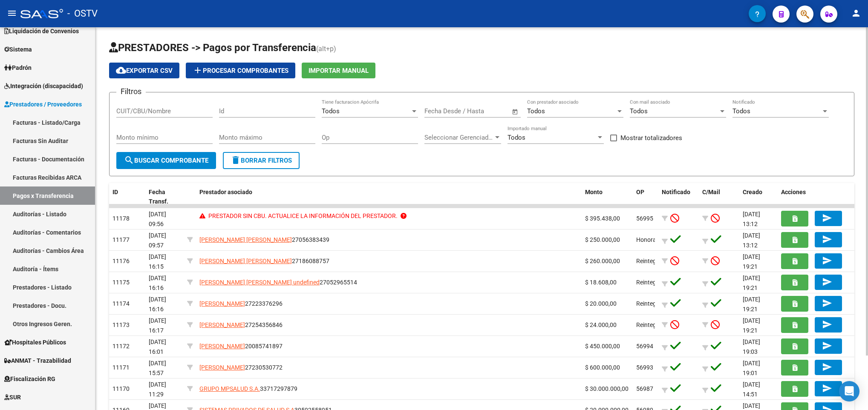 The width and height of the screenshot is (868, 410). Describe the element at coordinates (12, 13) in the screenshot. I see `mat-icon: menu` at that location.